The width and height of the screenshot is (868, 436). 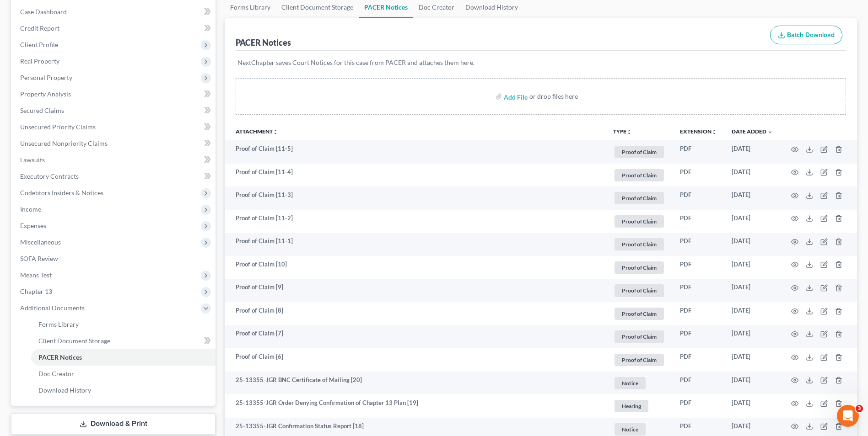 I want to click on td: Proof of Claim [11-1], so click(x=415, y=245).